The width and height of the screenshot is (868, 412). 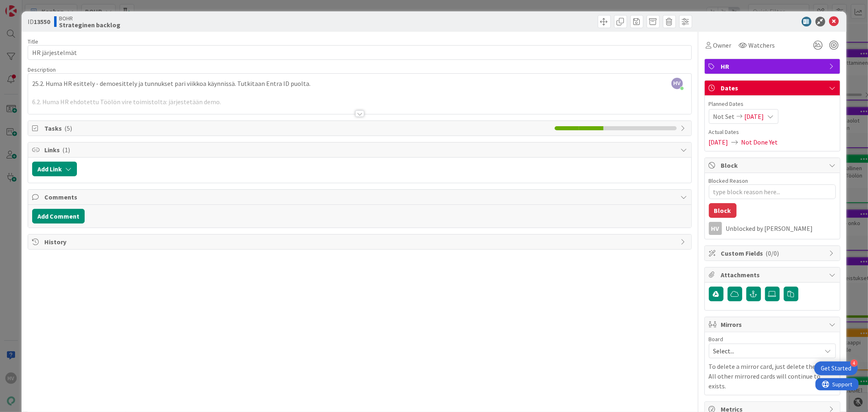 What do you see at coordinates (765, 350) in the screenshot?
I see `span: Select...` at bounding box center [765, 350].